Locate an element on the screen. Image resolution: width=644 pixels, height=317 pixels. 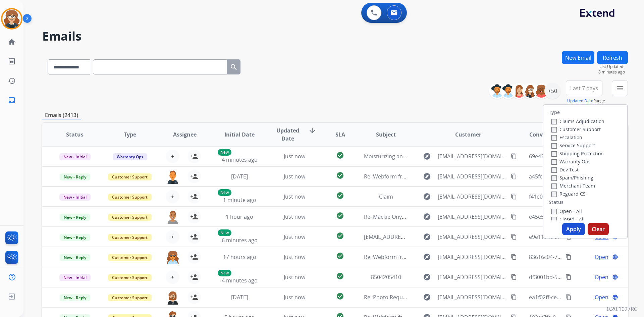
span: 4 minutes ago is located at coordinates (240, 280).